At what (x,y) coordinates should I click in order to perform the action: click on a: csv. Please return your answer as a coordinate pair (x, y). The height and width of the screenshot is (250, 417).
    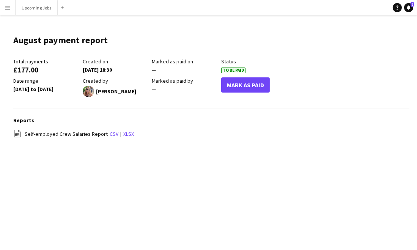
    Looking at the image, I should click on (114, 134).